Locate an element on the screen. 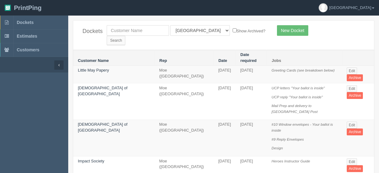  label: Show Archived? is located at coordinates (249, 30).